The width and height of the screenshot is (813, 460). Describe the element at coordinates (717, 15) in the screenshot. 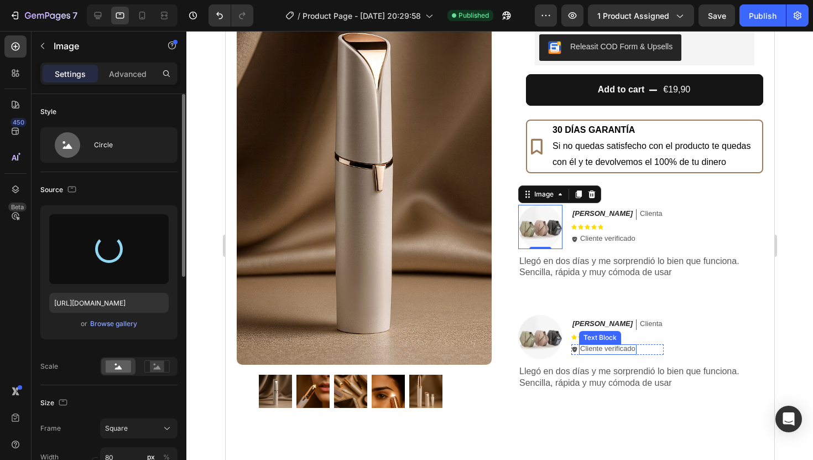

I see `button: Save` at that location.